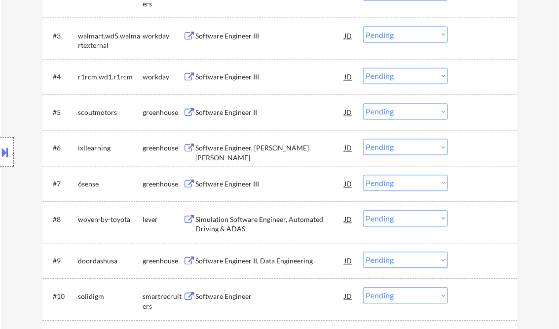 The image size is (559, 329). What do you see at coordinates (270, 262) in the screenshot?
I see `div: Software Engineer II, Data Engineering` at bounding box center [270, 262].